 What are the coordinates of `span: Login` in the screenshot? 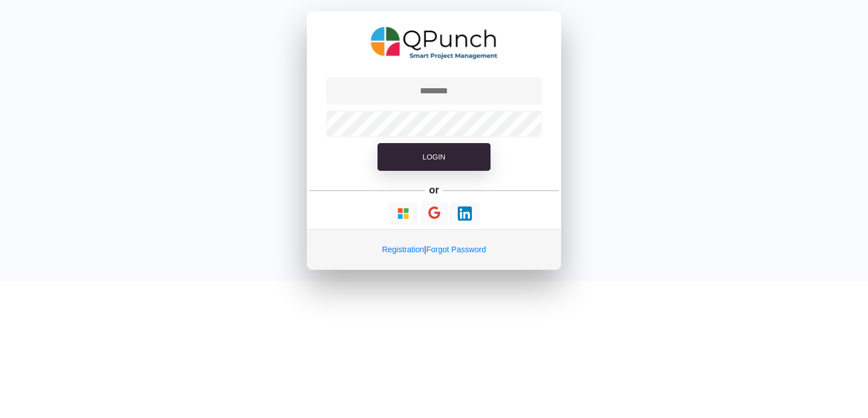 It's located at (434, 157).